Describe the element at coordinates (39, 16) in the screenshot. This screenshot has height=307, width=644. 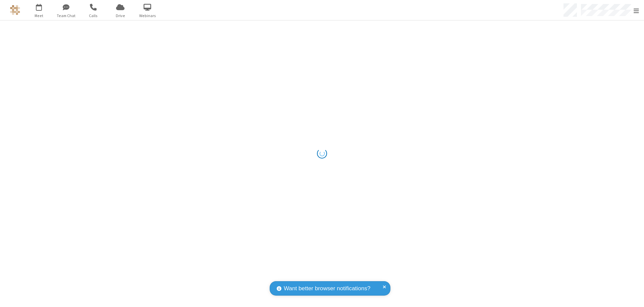
I see `span: Meet` at that location.